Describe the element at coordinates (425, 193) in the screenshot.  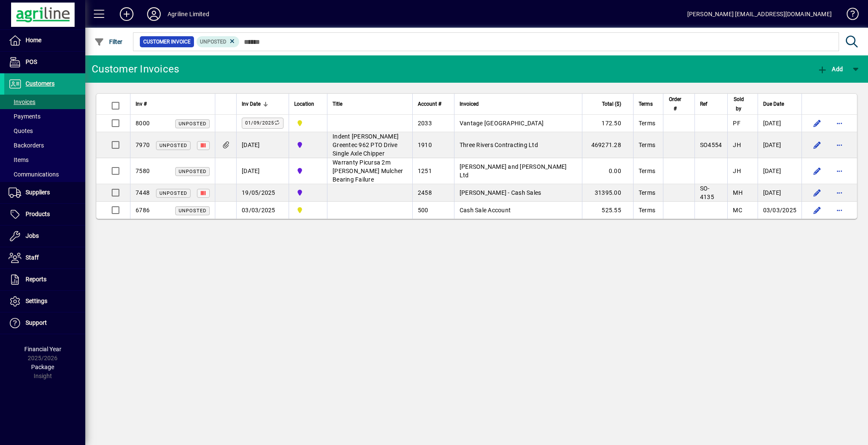
I see `span: 2458` at that location.